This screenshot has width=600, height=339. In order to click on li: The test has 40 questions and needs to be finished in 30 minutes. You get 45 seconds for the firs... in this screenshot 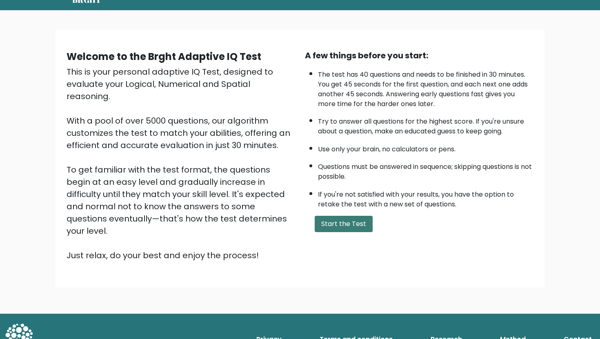, I will do `click(426, 87)`.